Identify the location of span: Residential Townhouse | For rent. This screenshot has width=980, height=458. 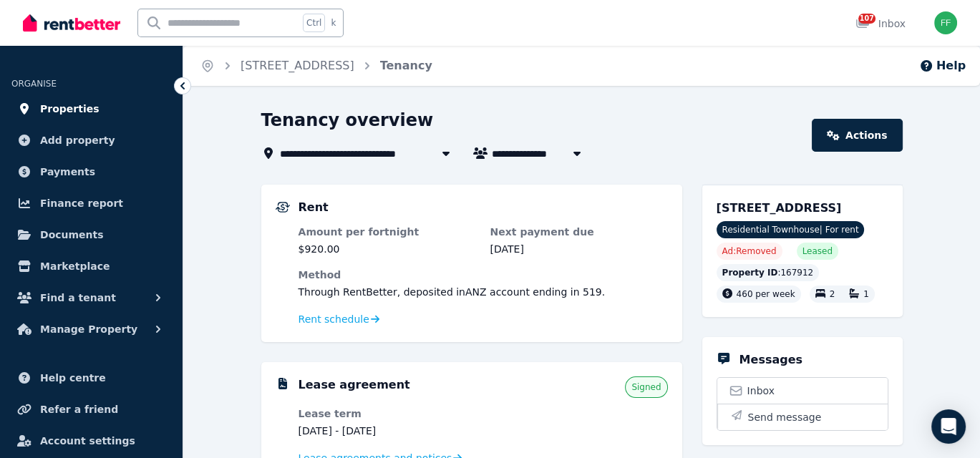
(790, 230).